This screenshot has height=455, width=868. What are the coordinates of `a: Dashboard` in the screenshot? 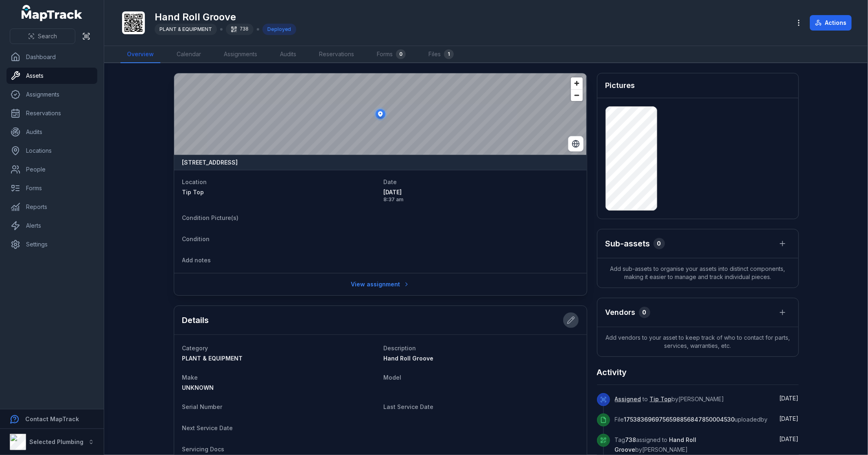 It's located at (52, 57).